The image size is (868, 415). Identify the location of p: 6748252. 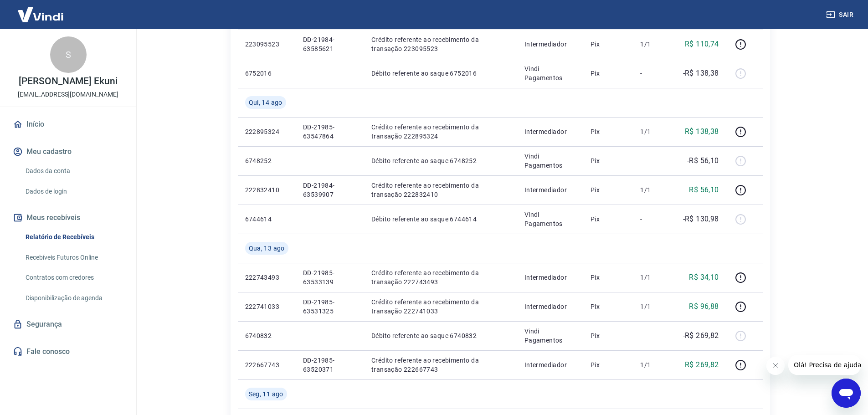
(267, 161).